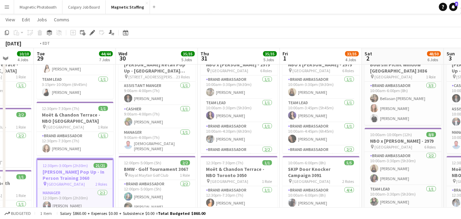 The width and height of the screenshot is (461, 219). Describe the element at coordinates (435, 54) in the screenshot. I see `span: 48/50` at that location.